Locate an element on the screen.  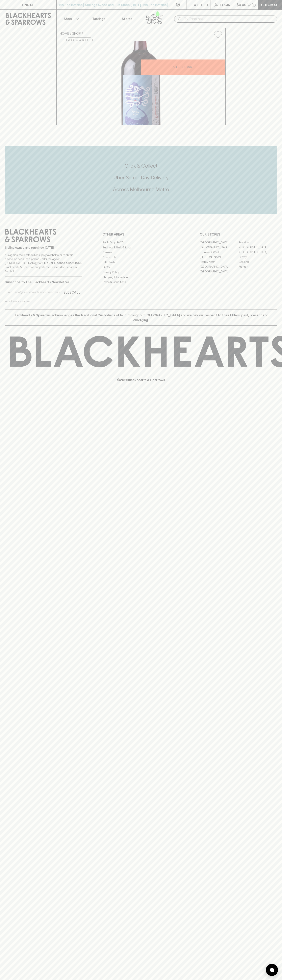
button: ADD TO CART is located at coordinates (183, 67).